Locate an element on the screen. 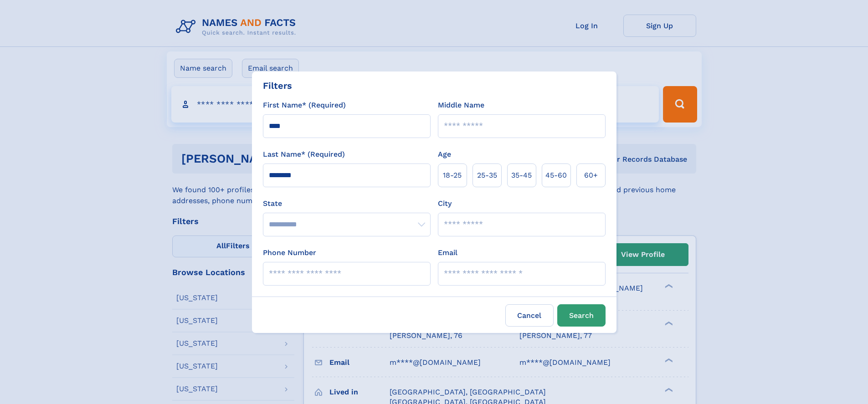 This screenshot has width=868, height=404. label: City is located at coordinates (444, 204).